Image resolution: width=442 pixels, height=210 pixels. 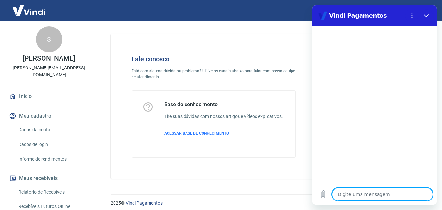 What do you see at coordinates (29, 10) in the screenshot?
I see `img: Vindi` at bounding box center [29, 10].